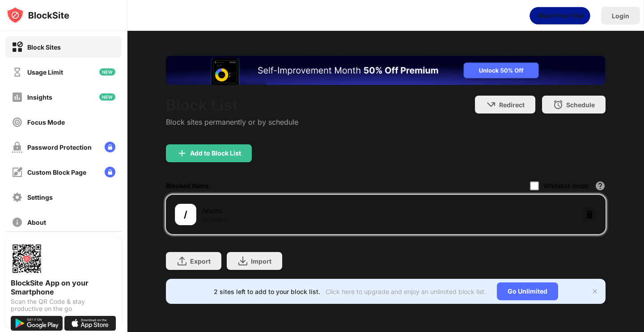 The height and width of the screenshot is (332, 644). I want to click on div: Custom Block Page, so click(56, 172).